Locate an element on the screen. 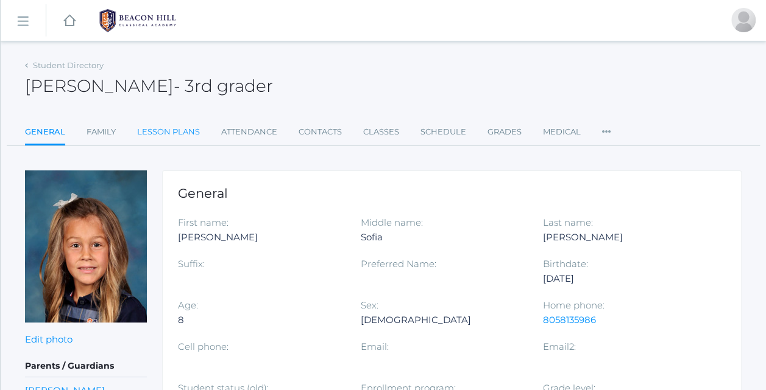  label: Email2: is located at coordinates (559, 347).